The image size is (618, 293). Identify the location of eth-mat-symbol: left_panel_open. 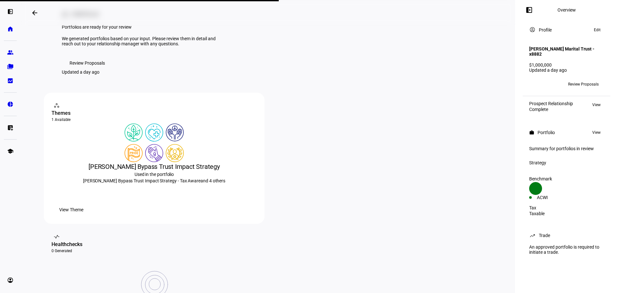
(10, 12).